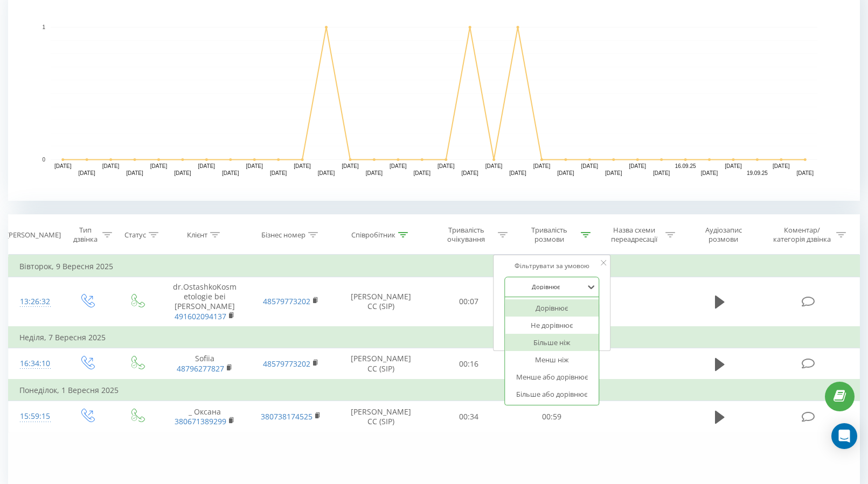  What do you see at coordinates (466, 235) in the screenshot?
I see `div: Тривалість очікування` at bounding box center [466, 235].